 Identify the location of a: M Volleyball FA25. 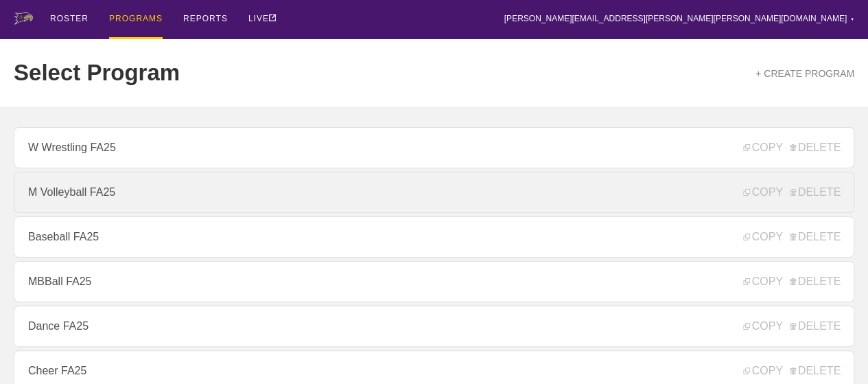
(434, 192).